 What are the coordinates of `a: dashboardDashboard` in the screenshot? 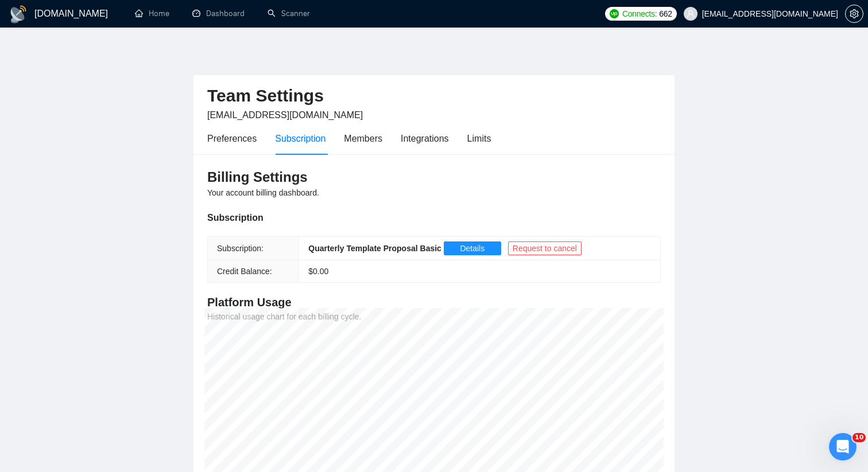 It's located at (218, 13).